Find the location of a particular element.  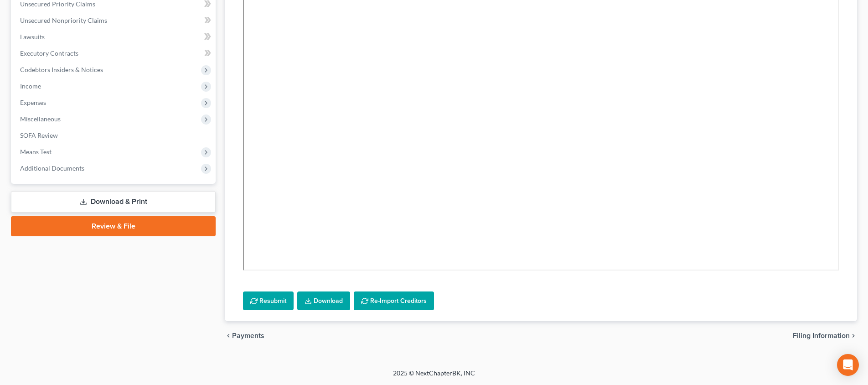

div: Open Intercom Messenger is located at coordinates (848, 365).